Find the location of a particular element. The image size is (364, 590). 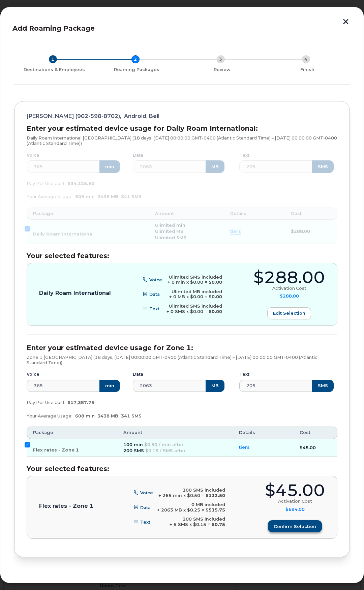

button: min is located at coordinates (110, 386).